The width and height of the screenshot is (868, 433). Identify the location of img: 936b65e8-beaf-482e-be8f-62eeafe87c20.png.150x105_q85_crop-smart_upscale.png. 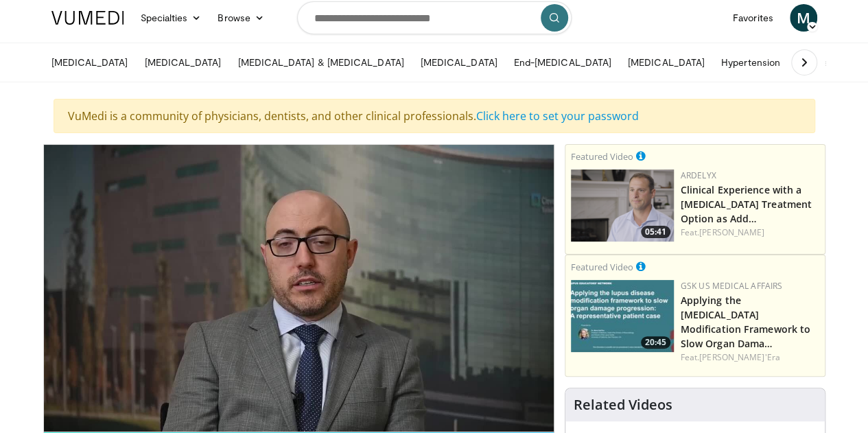
(622, 205).